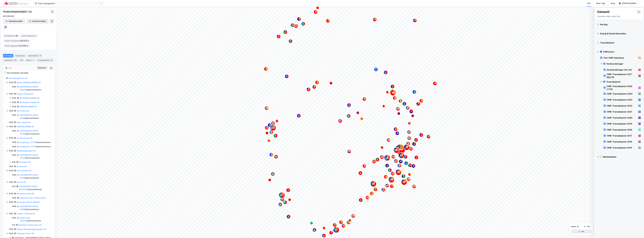  I want to click on text: 18, so click(382, 157).